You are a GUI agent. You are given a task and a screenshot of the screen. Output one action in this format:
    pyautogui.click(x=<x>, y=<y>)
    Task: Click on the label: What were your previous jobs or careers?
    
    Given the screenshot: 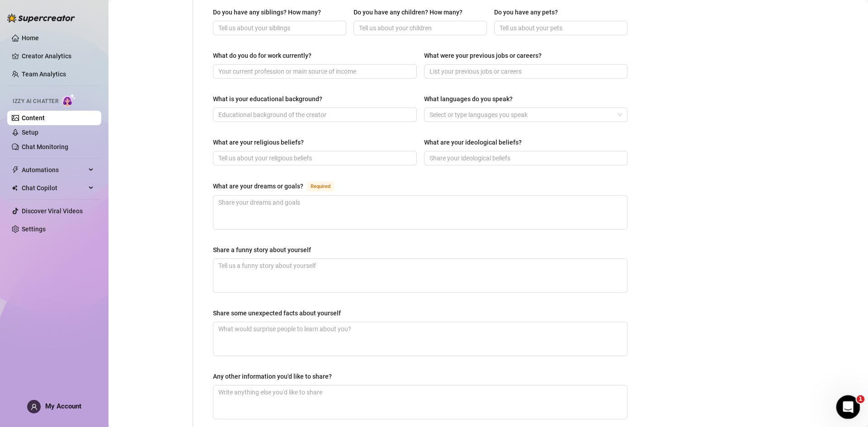 What is the action you would take?
    pyautogui.click(x=486, y=55)
    